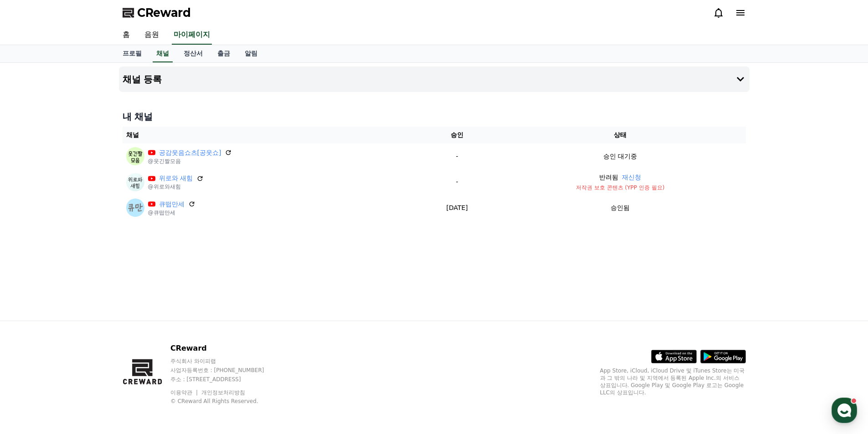  Describe the element at coordinates (136, 207) in the screenshot. I see `img: 큐떱만세` at that location.